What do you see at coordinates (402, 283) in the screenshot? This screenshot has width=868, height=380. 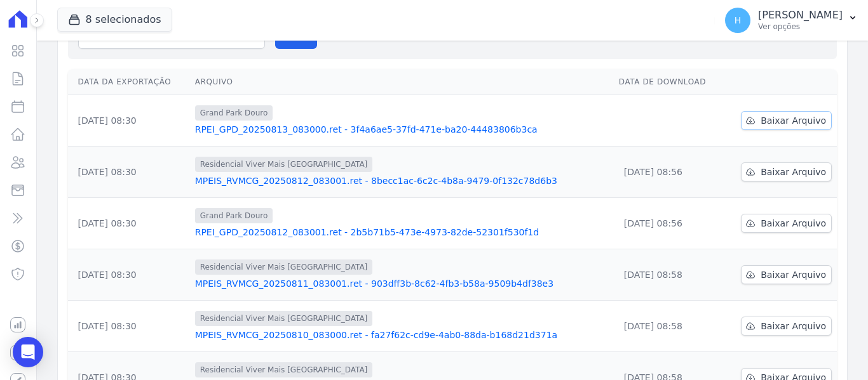 I see `a: MPEIS_RVMCG_20250811_083001.ret - 903dff3b-8c62-4fb3-b58a-9509b4df38e3` at bounding box center [402, 283].